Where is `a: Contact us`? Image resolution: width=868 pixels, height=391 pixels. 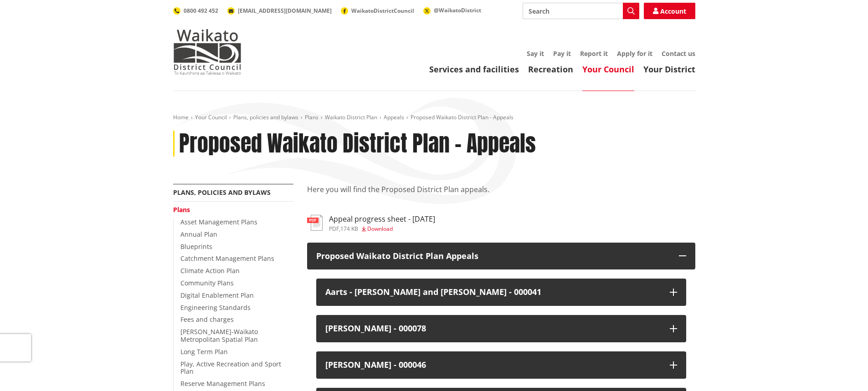 a: Contact us is located at coordinates (679, 53).